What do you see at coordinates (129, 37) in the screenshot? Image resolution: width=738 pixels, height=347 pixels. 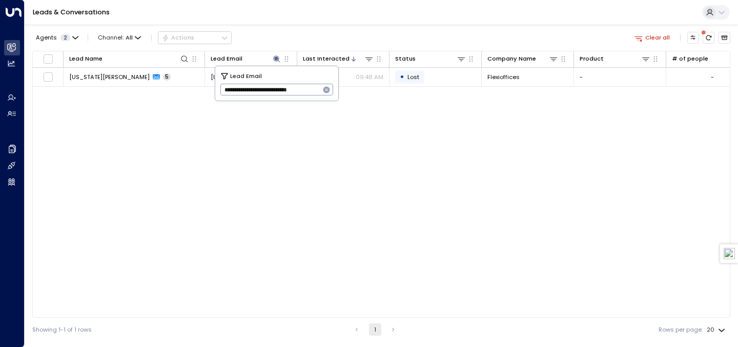 I see `span: All` at bounding box center [129, 37].